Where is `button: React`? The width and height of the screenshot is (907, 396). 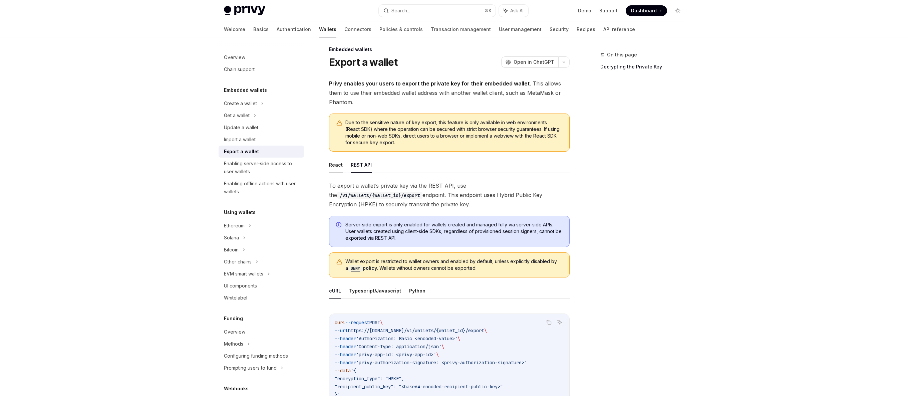 button: React is located at coordinates (336, 164).